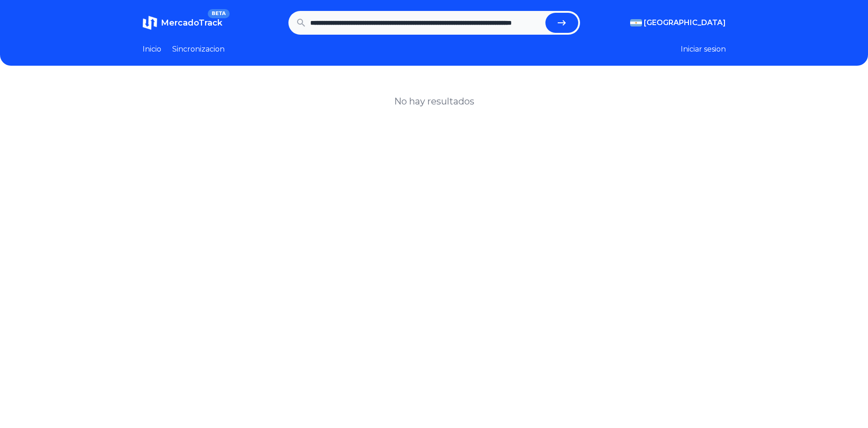 Image resolution: width=868 pixels, height=428 pixels. I want to click on img: Argentina, so click(636, 23).